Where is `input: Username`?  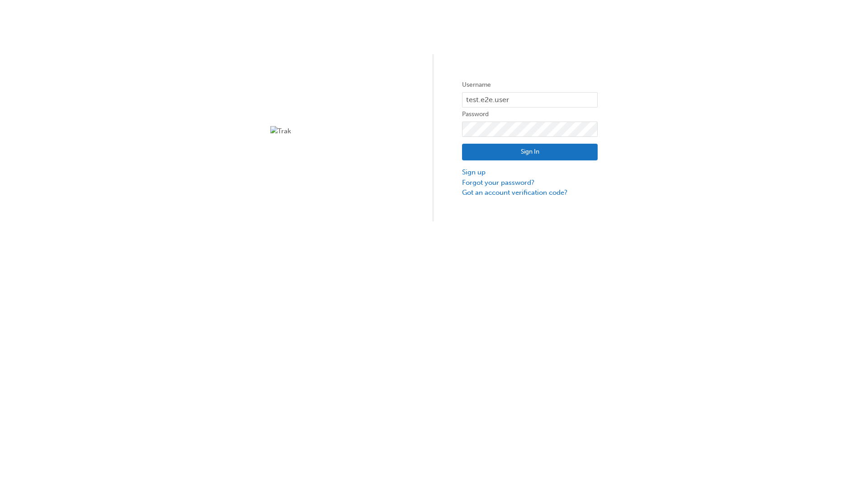
input: Username is located at coordinates (530, 100).